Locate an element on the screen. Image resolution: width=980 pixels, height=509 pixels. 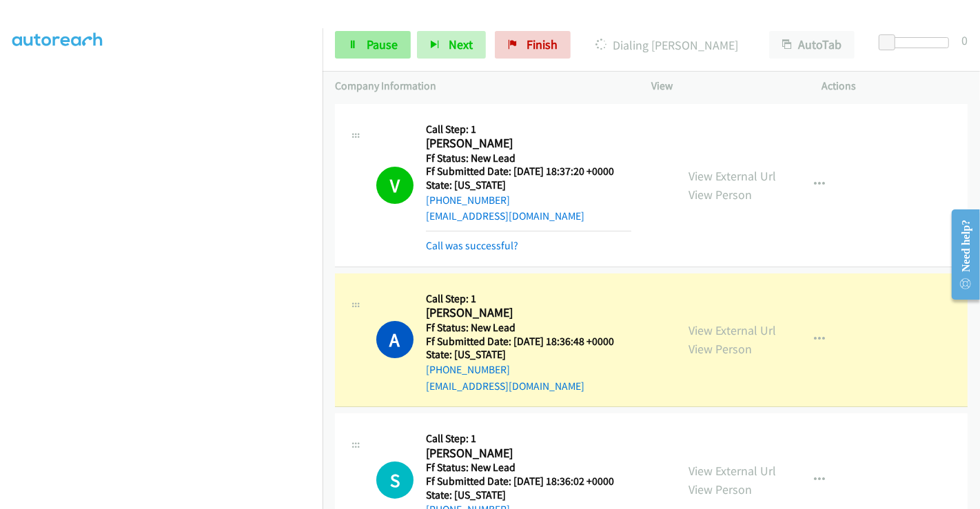
div: 0 is located at coordinates (964, 40).